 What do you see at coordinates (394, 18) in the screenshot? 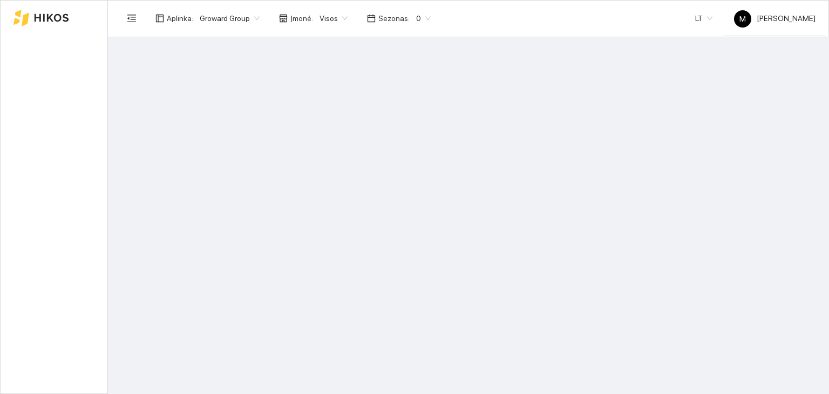
I see `span: Sezonas :` at bounding box center [394, 18].